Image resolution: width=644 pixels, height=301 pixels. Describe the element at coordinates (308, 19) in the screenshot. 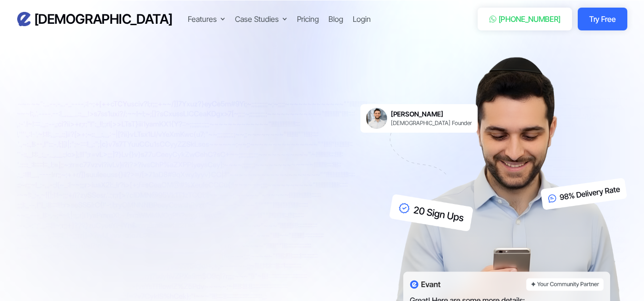

I see `a: Pricing` at that location.